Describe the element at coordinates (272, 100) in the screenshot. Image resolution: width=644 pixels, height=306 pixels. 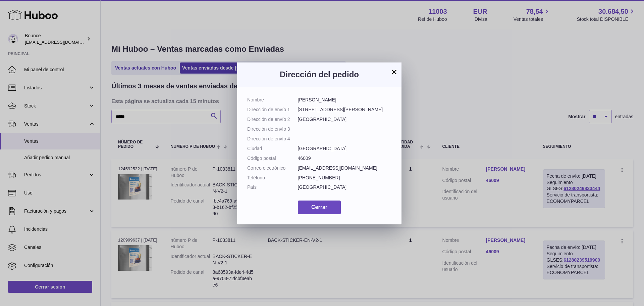
I see `dt: Nombre` at that location.